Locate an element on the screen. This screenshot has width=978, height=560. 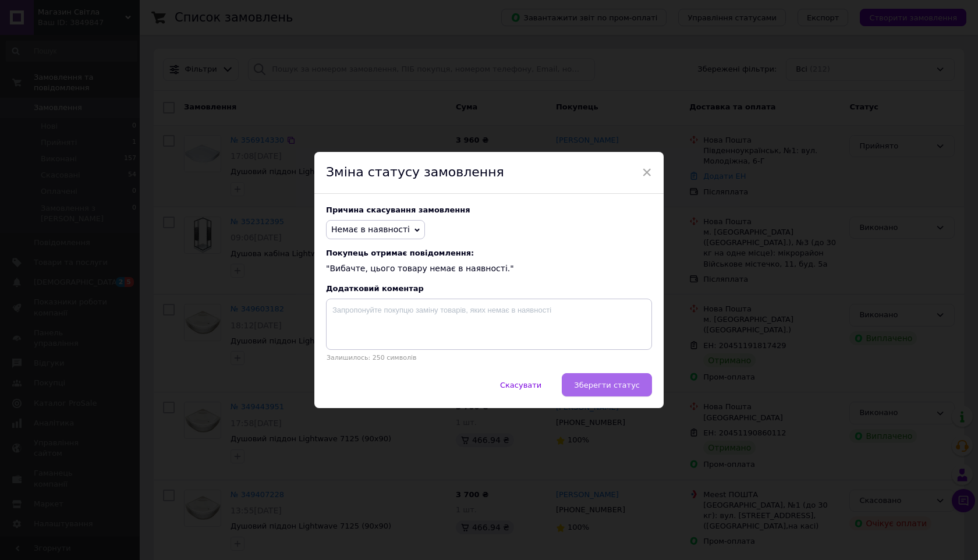
div: Зміна статусу замовлення is located at coordinates (489, 173).